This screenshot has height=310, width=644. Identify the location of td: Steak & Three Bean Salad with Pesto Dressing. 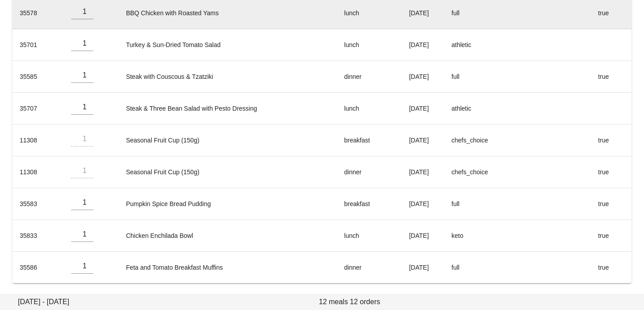
(228, 108).